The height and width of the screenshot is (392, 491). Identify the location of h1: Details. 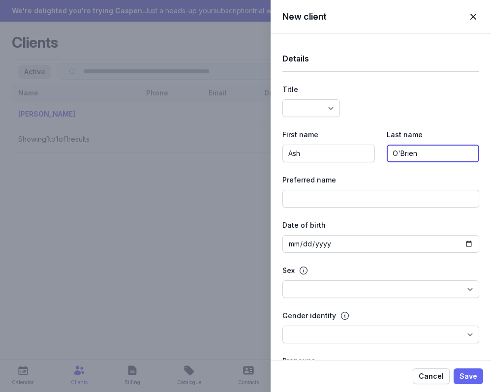
(381, 59).